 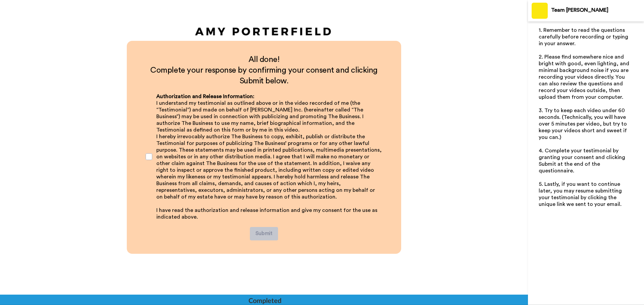 What do you see at coordinates (581, 194) in the screenshot?
I see `span: 5. Lastly, if you want to continue later, you may resume submitting your testimonial by clicking ...` at bounding box center [581, 194].